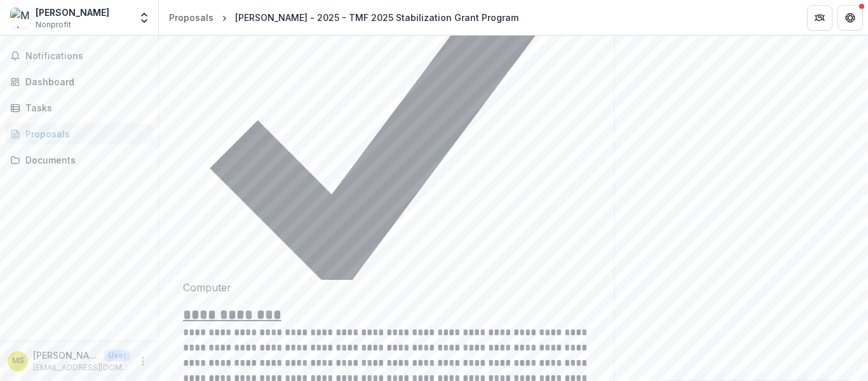 This screenshot has height=381, width=868. What do you see at coordinates (344, 17) in the screenshot?
I see `nav: breadcrumb` at bounding box center [344, 17].